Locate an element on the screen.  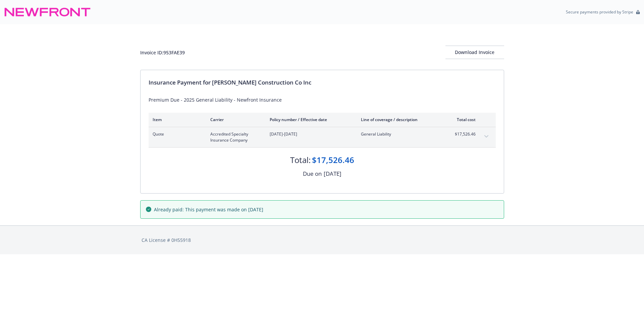
div: Line of coverage / description is located at coordinates (400, 119).